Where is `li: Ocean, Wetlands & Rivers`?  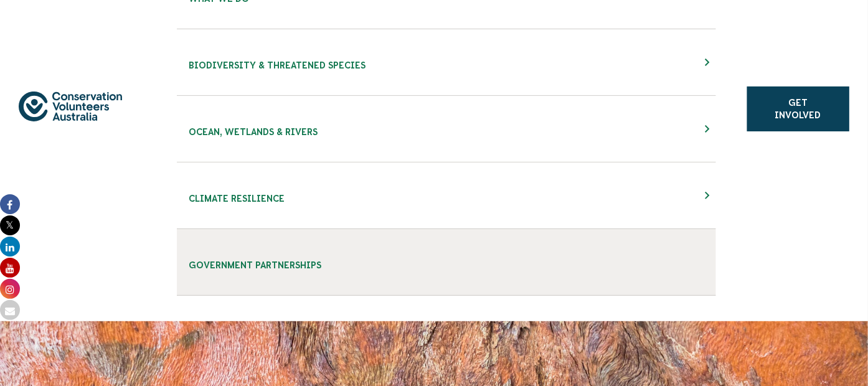 li: Ocean, Wetlands & Rivers is located at coordinates (447, 129).